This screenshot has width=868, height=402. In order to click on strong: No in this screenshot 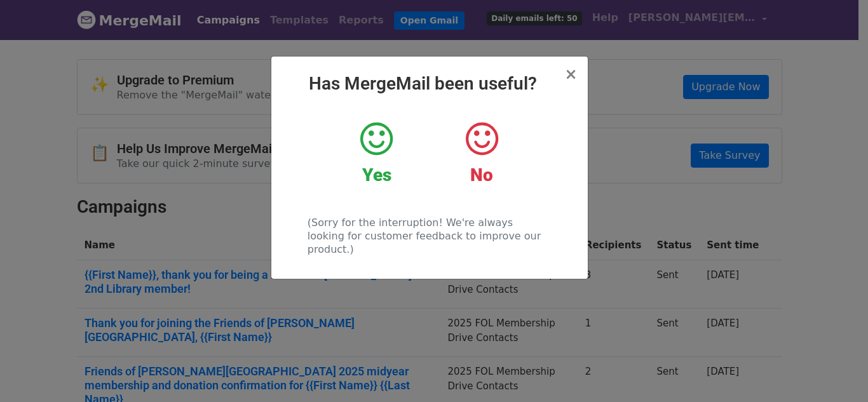, I will do `click(481, 175)`.